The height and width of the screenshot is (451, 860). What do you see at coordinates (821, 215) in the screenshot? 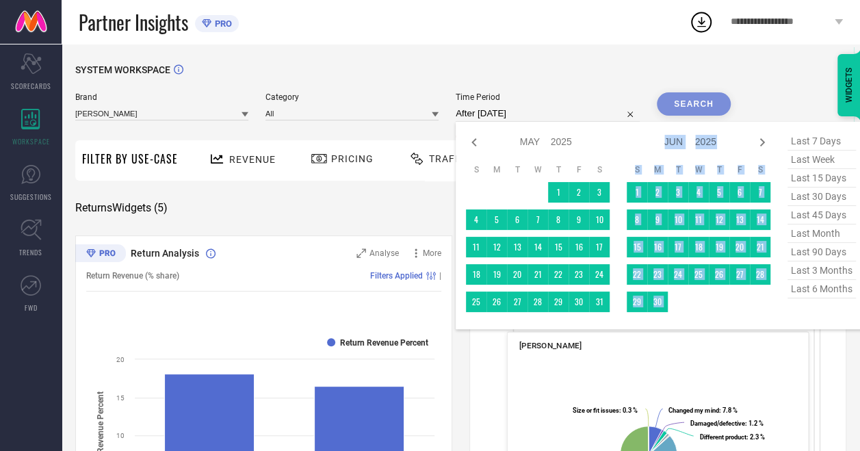
I see `span: last 45 days` at bounding box center [821, 215].